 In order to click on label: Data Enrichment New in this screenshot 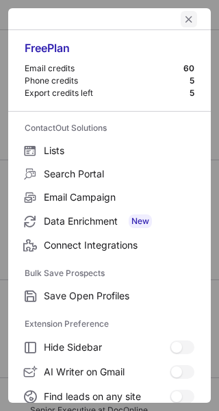, I will do `click(110, 221)`.